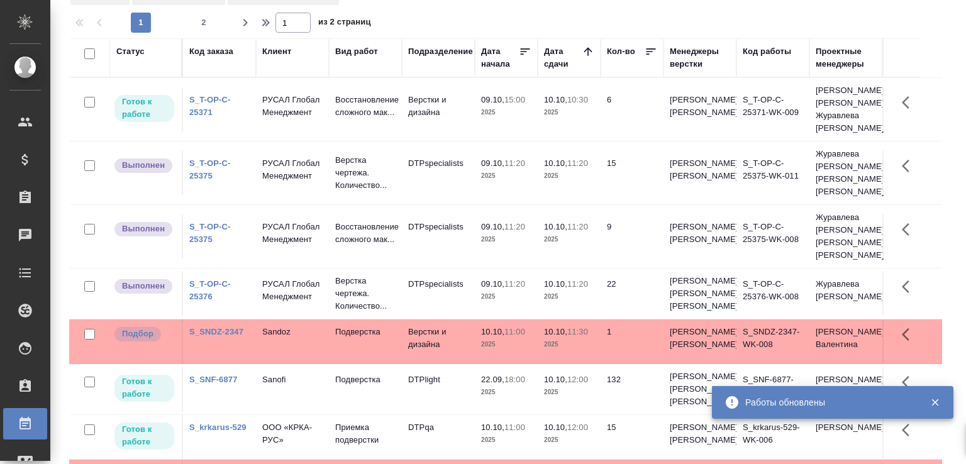 This screenshot has height=464, width=966. What do you see at coordinates (700, 58) in the screenshot?
I see `div: Менеджеры верстки` at bounding box center [700, 58].